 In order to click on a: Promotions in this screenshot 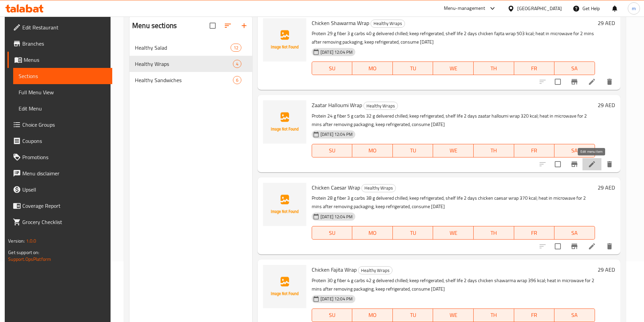, I will do `click(60, 157)`.